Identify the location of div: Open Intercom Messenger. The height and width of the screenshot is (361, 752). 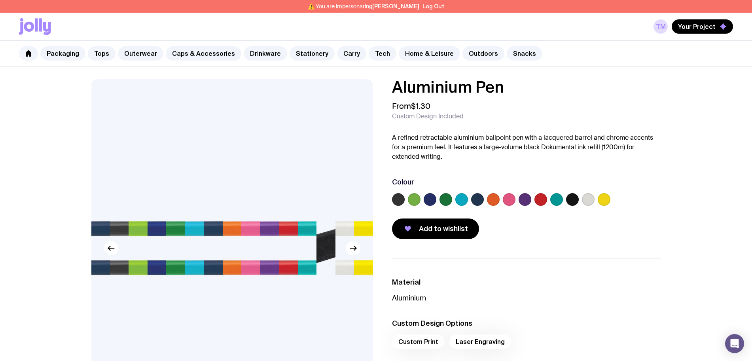
(735, 343).